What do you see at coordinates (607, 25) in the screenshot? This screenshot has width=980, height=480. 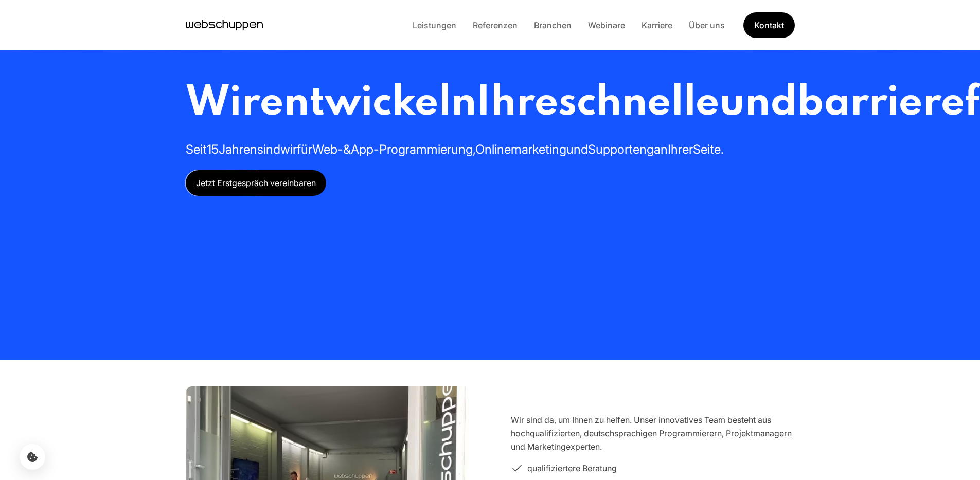 I see `a: Webinare` at bounding box center [607, 25].